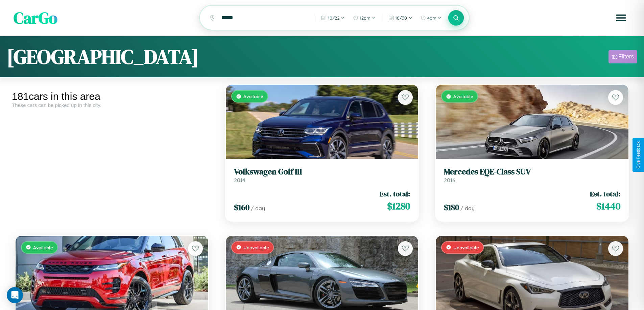  I want to click on button: Filters, so click(623, 57).